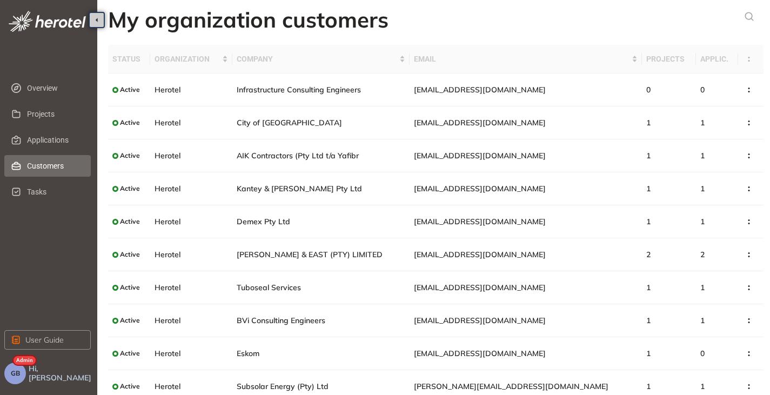  I want to click on h2: My organization customers, so click(248, 19).